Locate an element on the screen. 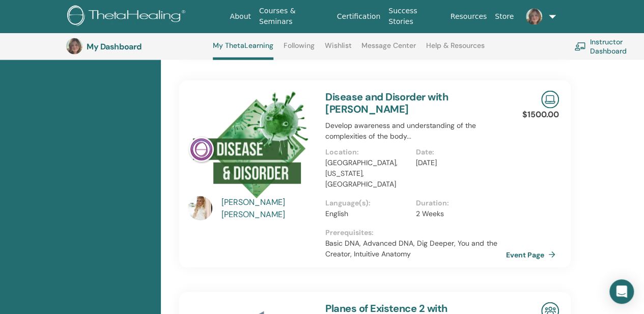 The width and height of the screenshot is (644, 314). a: Resources is located at coordinates (469, 17).